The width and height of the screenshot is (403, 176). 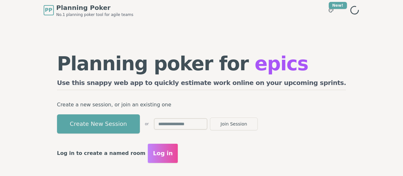 What do you see at coordinates (338, 5) in the screenshot?
I see `div: New!` at bounding box center [338, 5].